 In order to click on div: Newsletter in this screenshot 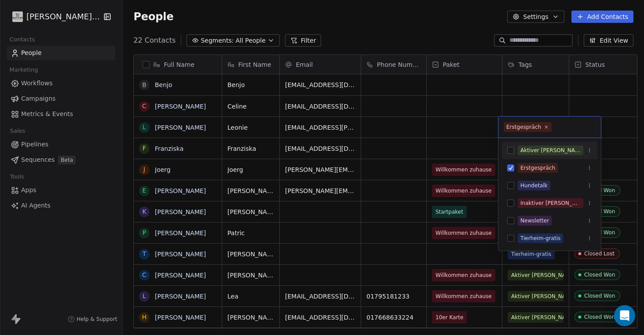, I will do `click(534, 221)`.